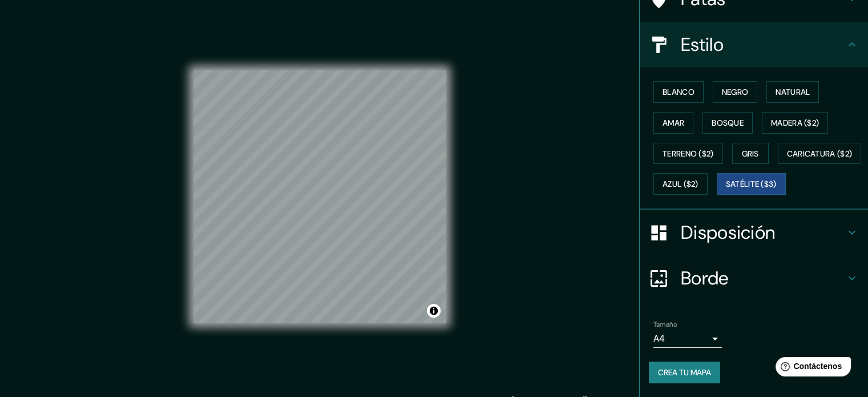 The image size is (868, 397). I want to click on div: A4, so click(688, 339).